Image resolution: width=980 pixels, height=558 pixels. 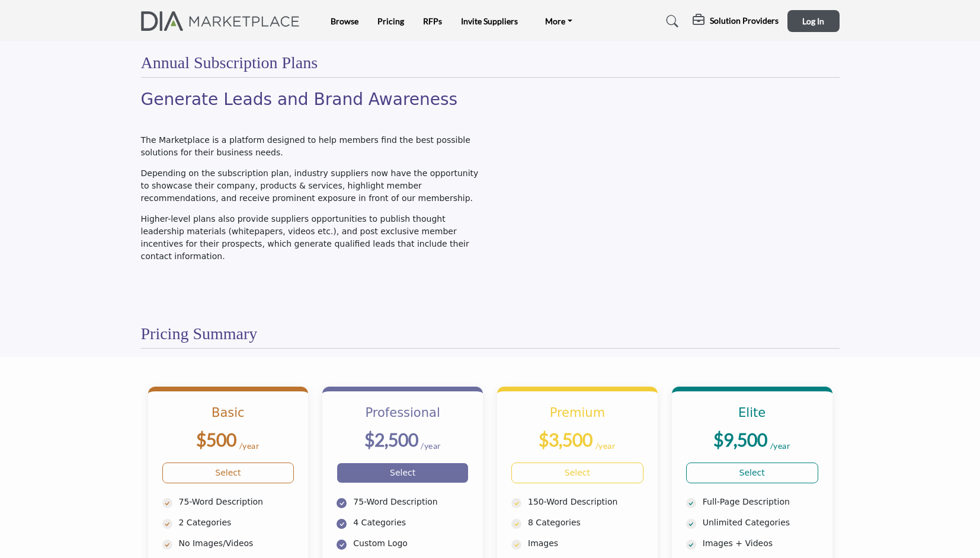 I want to click on b: Professional, so click(x=403, y=413).